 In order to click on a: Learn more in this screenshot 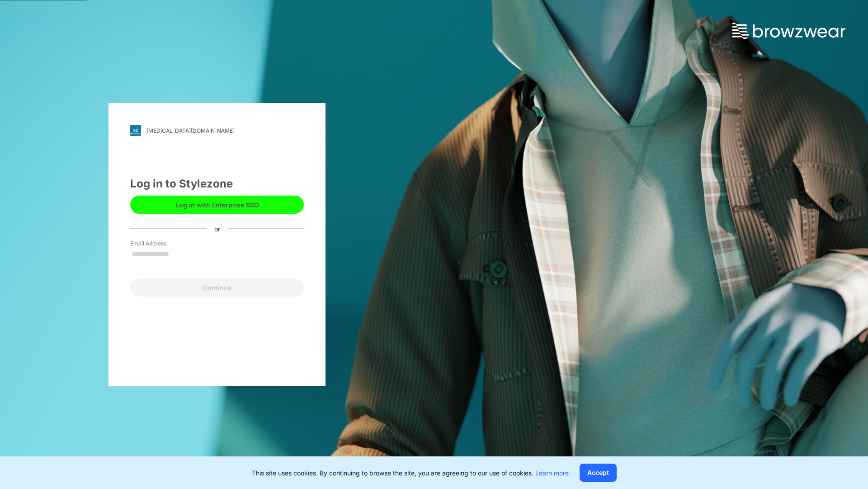, I will do `click(552, 473)`.